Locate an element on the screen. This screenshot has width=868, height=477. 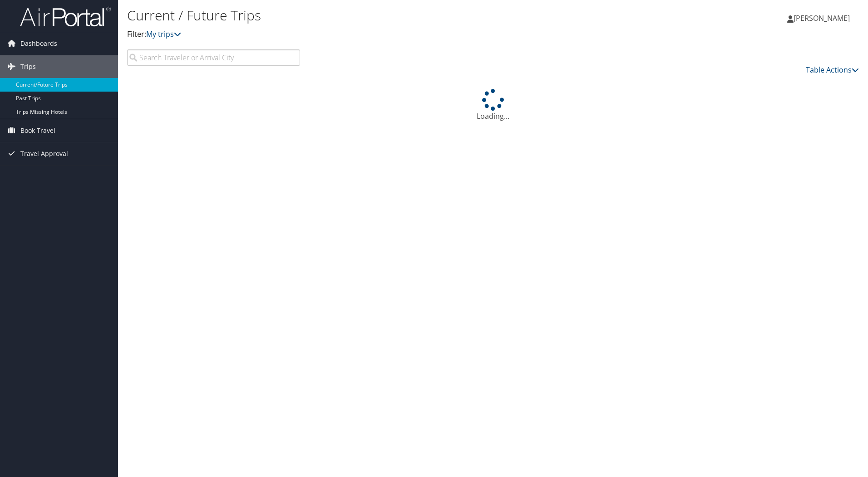
input: Search Traveler or Arrival City is located at coordinates (213, 58).